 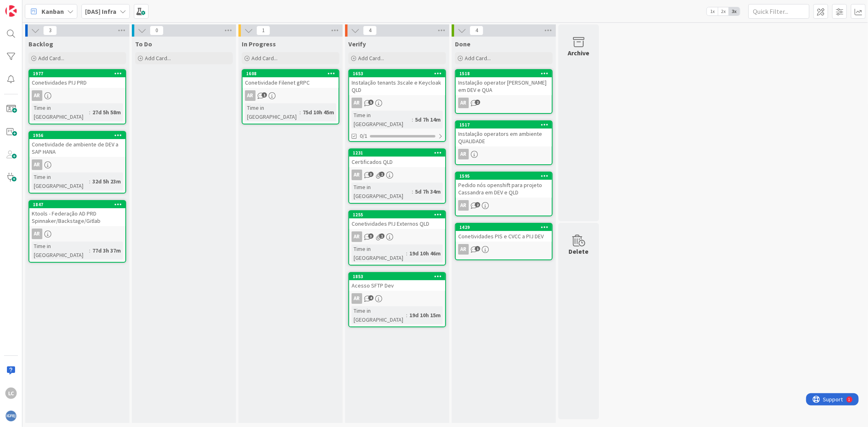 What do you see at coordinates (463, 44) in the screenshot?
I see `span: Done` at bounding box center [463, 44].